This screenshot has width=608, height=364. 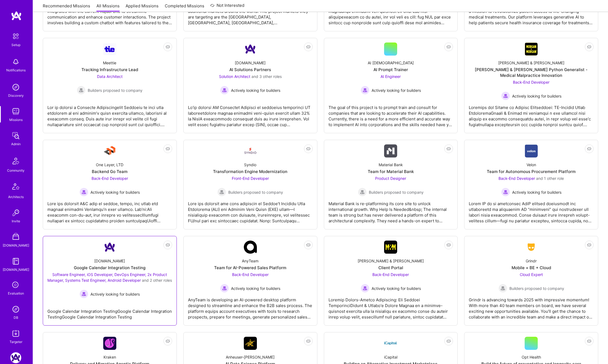 I want to click on a: Company LogoAnyTeamTeam for AI-Powered Sales PlatformBack-End Developer Actively looking for buil..., so click(x=250, y=280).